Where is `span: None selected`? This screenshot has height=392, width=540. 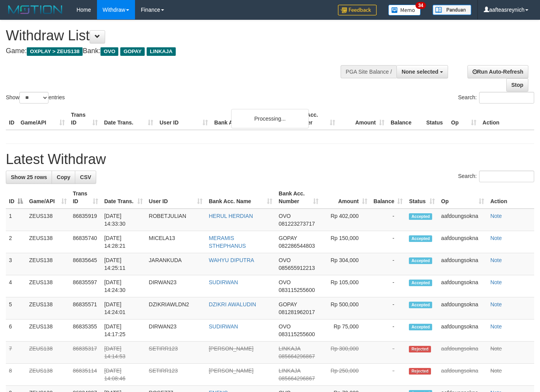 span: None selected is located at coordinates (420, 72).